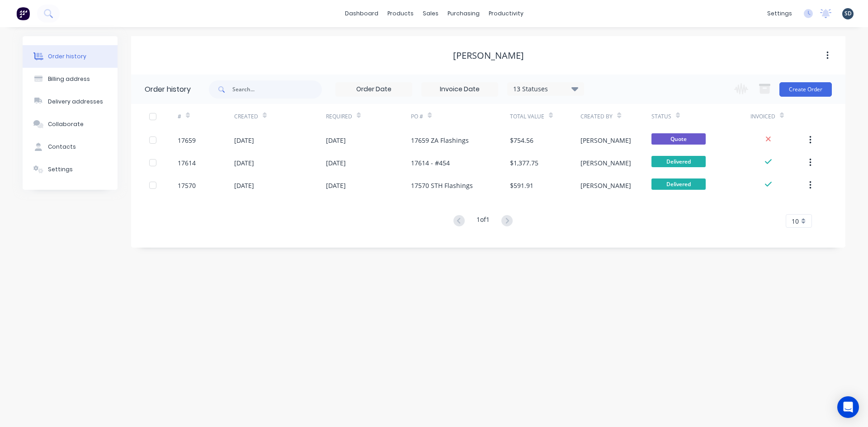 The image size is (868, 427). What do you see at coordinates (70, 79) in the screenshot?
I see `button: Billing address` at bounding box center [70, 79].